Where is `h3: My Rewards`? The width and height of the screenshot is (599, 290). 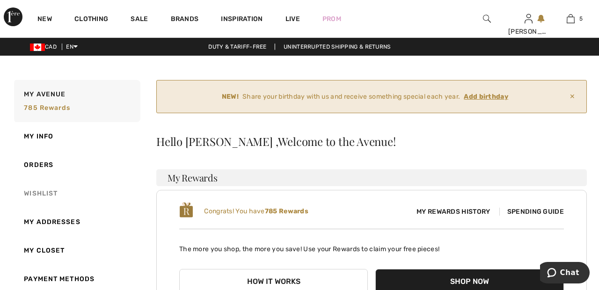
h3: My Rewards is located at coordinates (372, 178).